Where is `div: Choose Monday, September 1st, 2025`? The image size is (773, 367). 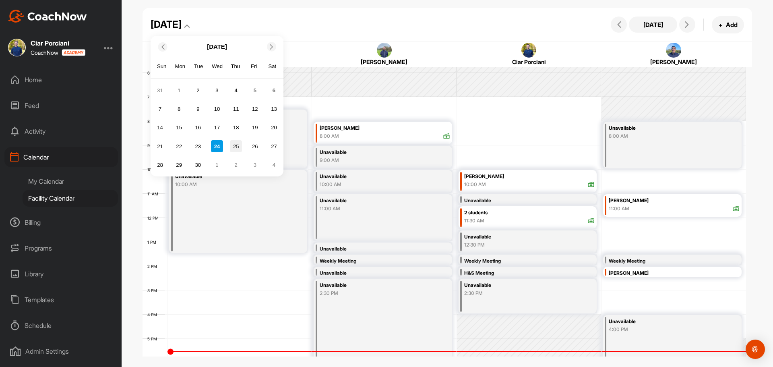
div: Choose Monday, September 1st, 2025 is located at coordinates (179, 91).